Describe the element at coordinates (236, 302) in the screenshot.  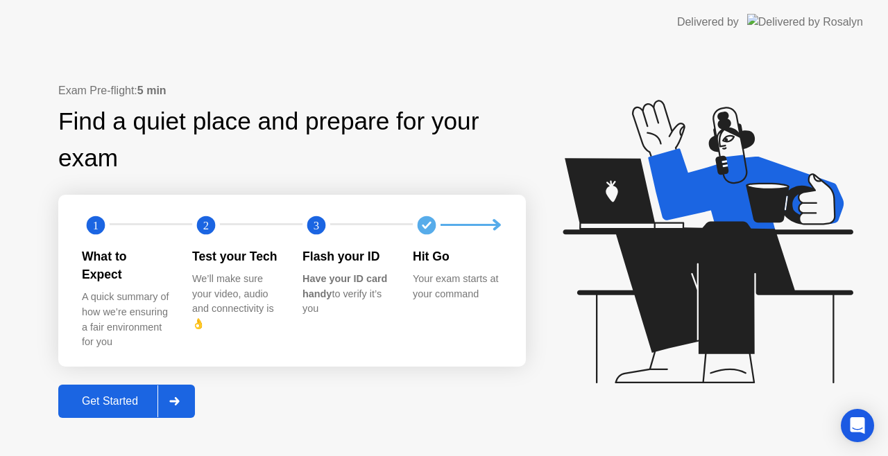
I see `div: We’ll make sure your video, audio and connectivity is 👌` at that location.